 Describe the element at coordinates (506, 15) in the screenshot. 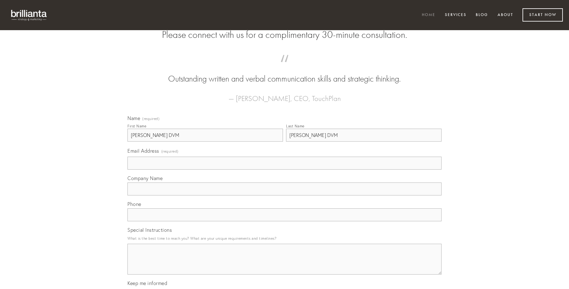

I see `a: About` at that location.